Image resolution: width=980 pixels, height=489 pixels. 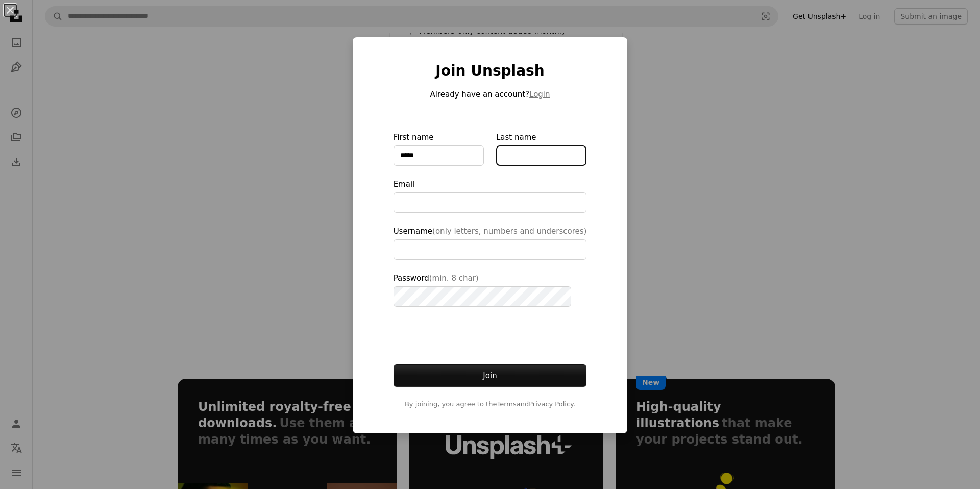 What do you see at coordinates (490, 404) in the screenshot?
I see `span: By joining, you agree to the and .` at bounding box center [490, 404].